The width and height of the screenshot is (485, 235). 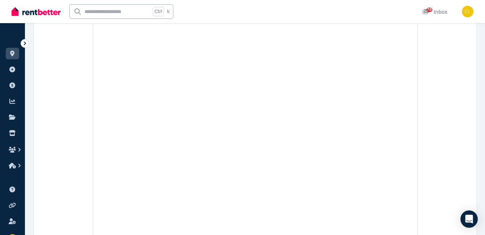 What do you see at coordinates (430, 10) in the screenshot?
I see `span: 70` at bounding box center [430, 10].